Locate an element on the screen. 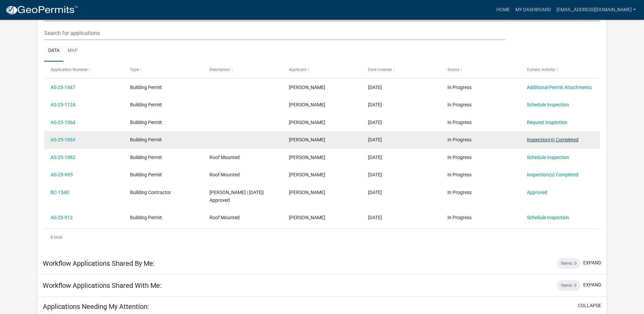 This screenshot has height=314, width=644. span: 06/09/2025 is located at coordinates (375, 175).